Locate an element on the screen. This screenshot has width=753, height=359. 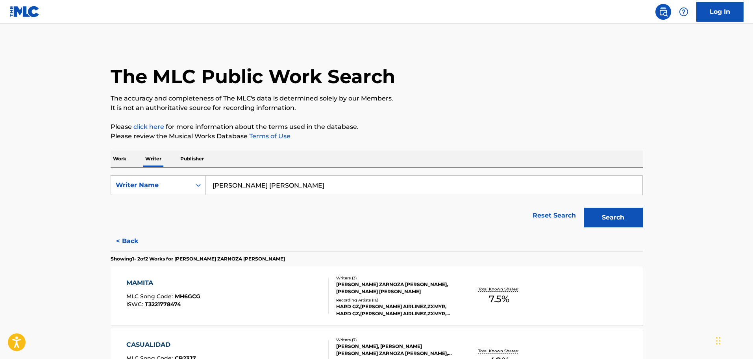
a: Public Search is located at coordinates (664, 12).